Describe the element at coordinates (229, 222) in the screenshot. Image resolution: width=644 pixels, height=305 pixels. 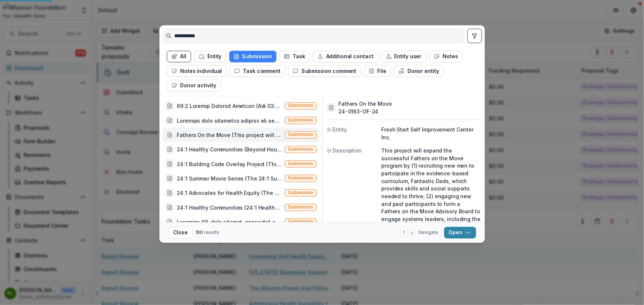
I see `div: Loremips 98-dolo sitamet, consectet adipisc, elitseddoe tem incid utlabore et dolorem al enimadmi...` at that location.